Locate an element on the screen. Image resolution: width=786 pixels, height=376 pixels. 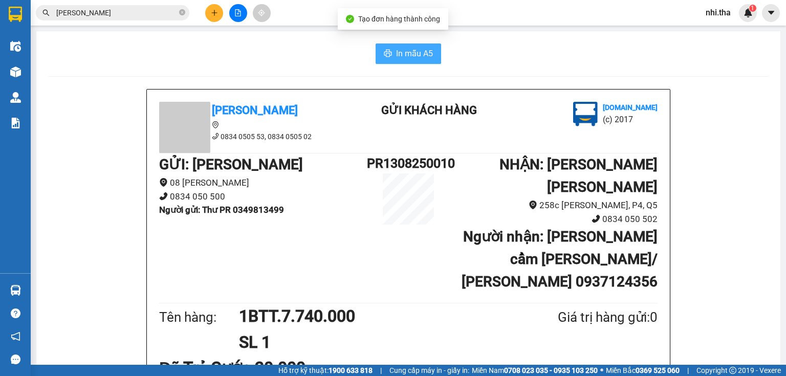
span: Cung cấp máy in - giấy in: is located at coordinates (429, 371).